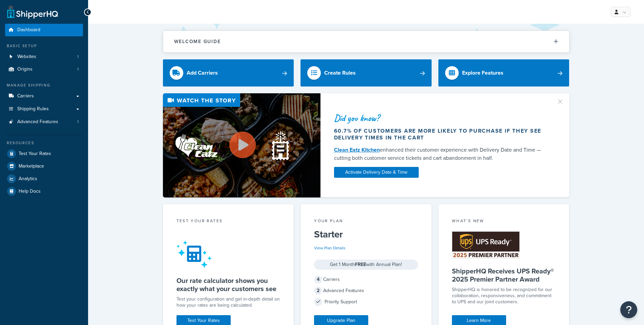  Describe the element at coordinates (366, 73) in the screenshot. I see `a: Create Rules` at that location.